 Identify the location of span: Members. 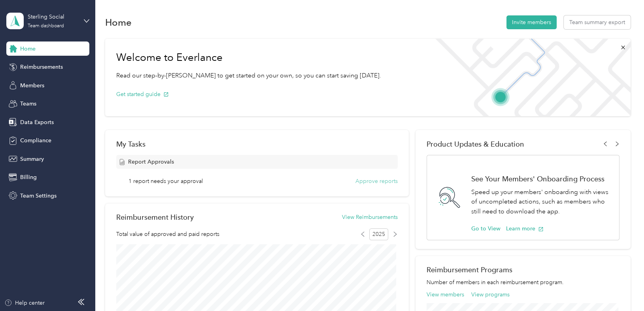
(32, 85).